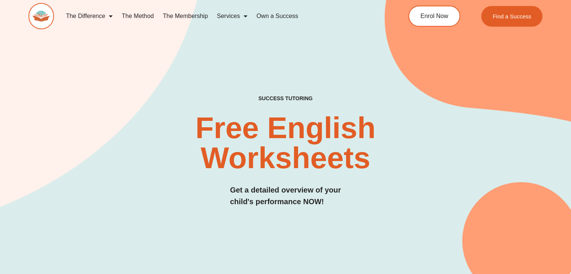  I want to click on h3: Get a detailed overview of your child's performance NOW!, so click(286, 196).